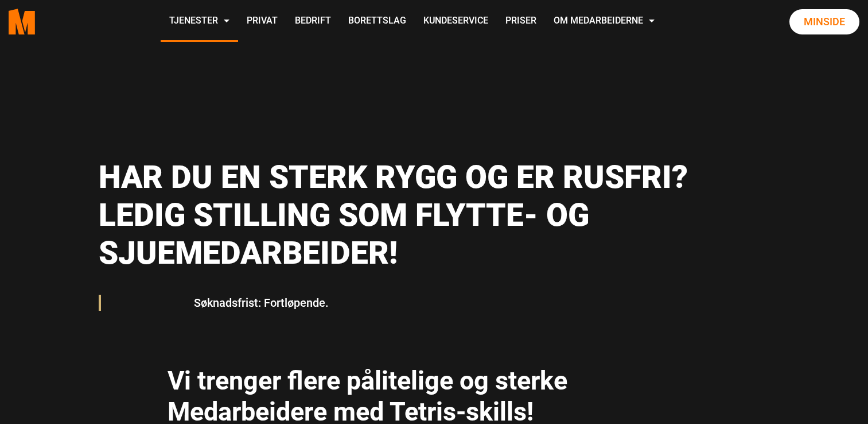  Describe the element at coordinates (604, 21) in the screenshot. I see `a: Om Medarbeiderne` at that location.